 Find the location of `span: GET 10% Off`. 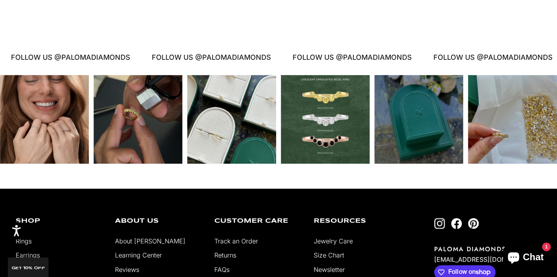

span: GET 10% Off is located at coordinates (28, 268).